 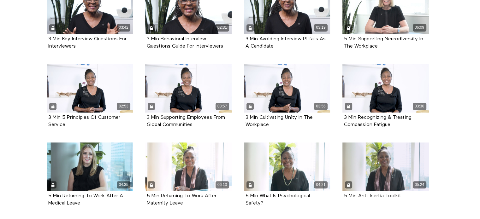 What do you see at coordinates (222, 106) in the screenshot?
I see `div: 03:57` at bounding box center [222, 106].